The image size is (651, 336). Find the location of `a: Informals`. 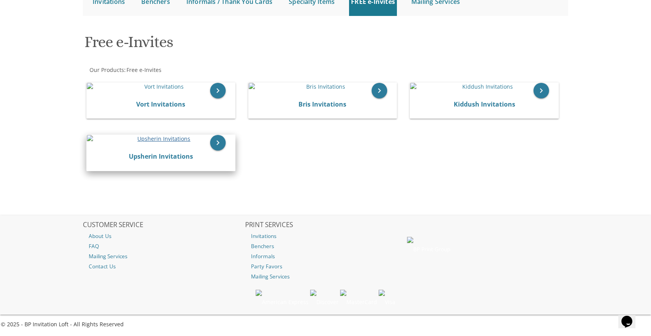

a: Informals is located at coordinates (326, 256).